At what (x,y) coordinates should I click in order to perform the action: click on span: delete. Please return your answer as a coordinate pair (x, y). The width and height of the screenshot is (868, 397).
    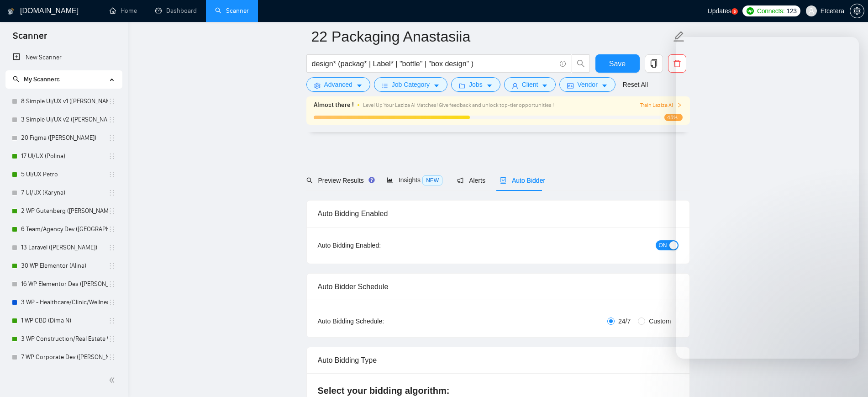
    Looking at the image, I should click on (677, 63).